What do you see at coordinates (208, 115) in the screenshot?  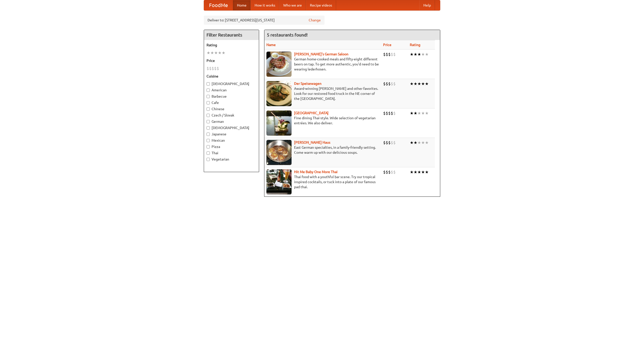 I see `input: Czech / Slovak` at bounding box center [208, 115].